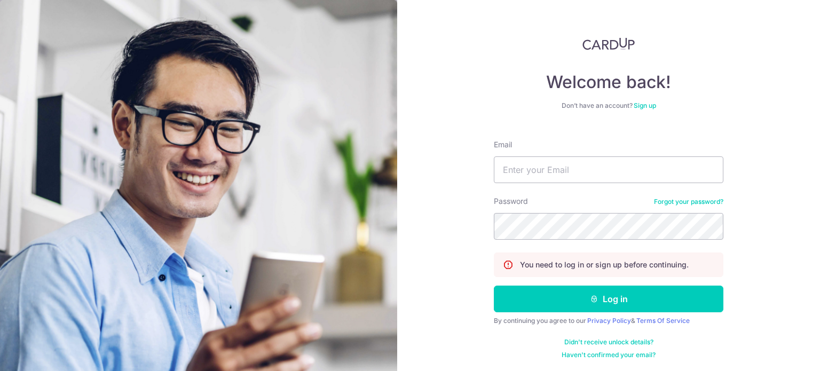  I want to click on a: Forgot your password?, so click(689, 202).